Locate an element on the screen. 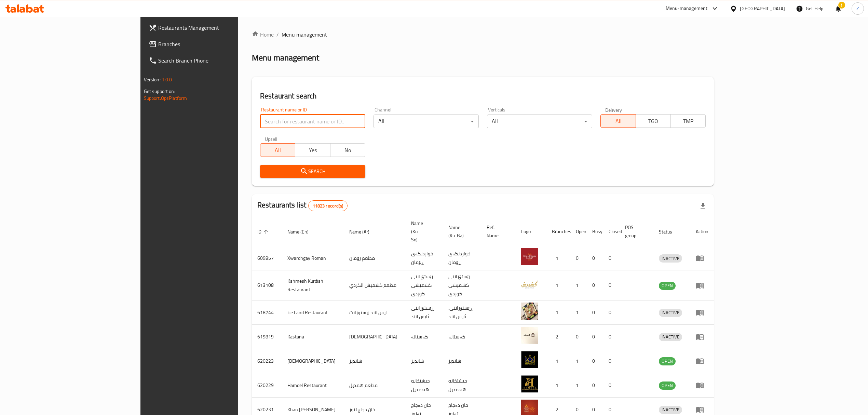  th: Branches is located at coordinates (559, 232).